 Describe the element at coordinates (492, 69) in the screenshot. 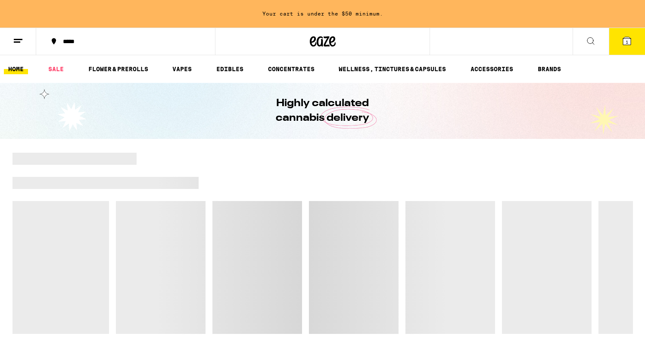

I see `a: ACCESSORIES` at that location.